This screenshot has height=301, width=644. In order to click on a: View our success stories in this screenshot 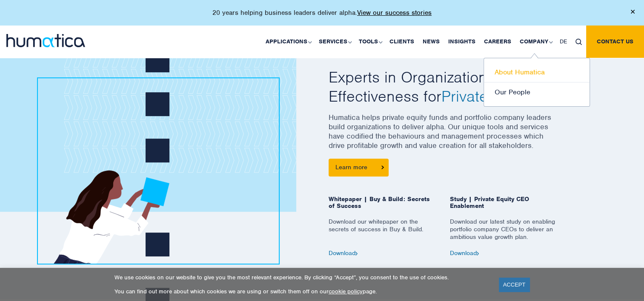, I will do `click(394, 12)`.